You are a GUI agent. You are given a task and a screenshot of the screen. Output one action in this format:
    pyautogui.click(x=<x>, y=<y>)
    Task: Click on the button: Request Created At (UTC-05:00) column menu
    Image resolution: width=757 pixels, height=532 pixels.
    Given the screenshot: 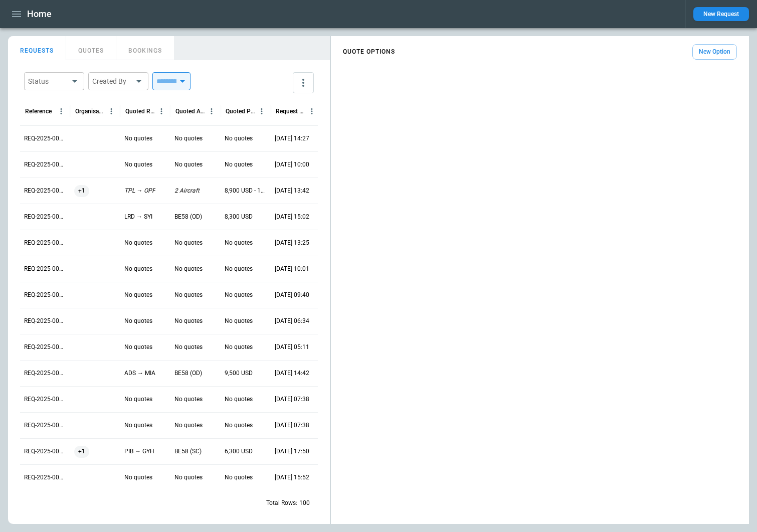 What is the action you would take?
    pyautogui.click(x=312, y=111)
    